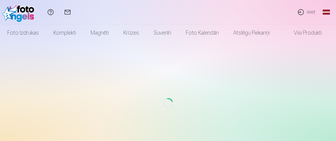  Describe the element at coordinates (303, 33) in the screenshot. I see `a: Visi produkti` at that location.